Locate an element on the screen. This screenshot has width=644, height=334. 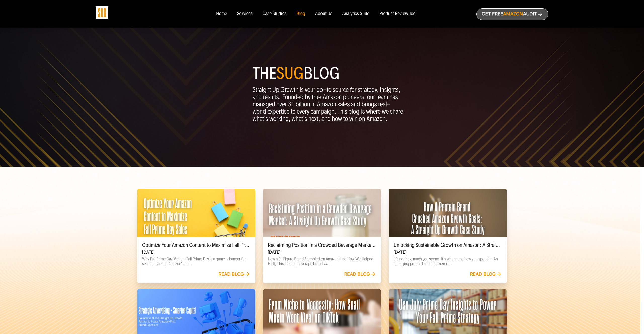
a: Get freeAmazonAudit is located at coordinates (512, 14).